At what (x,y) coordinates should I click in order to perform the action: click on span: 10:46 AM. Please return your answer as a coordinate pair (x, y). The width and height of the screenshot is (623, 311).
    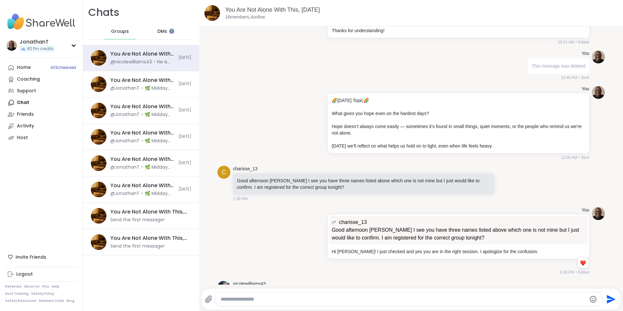
    Looking at the image, I should click on (569, 78).